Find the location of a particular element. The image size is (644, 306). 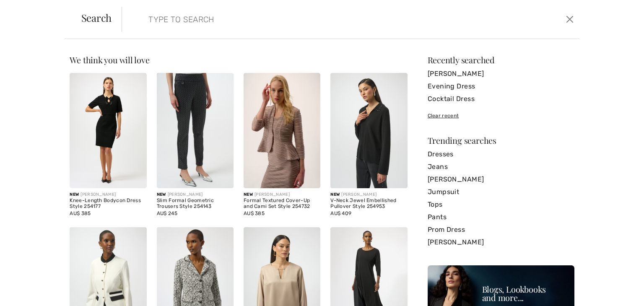

span: Search is located at coordinates (97, 18).